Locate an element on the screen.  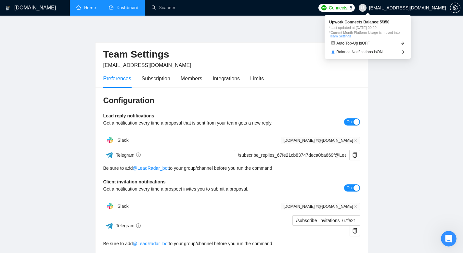
span: Connects: is located at coordinates (339, 8).